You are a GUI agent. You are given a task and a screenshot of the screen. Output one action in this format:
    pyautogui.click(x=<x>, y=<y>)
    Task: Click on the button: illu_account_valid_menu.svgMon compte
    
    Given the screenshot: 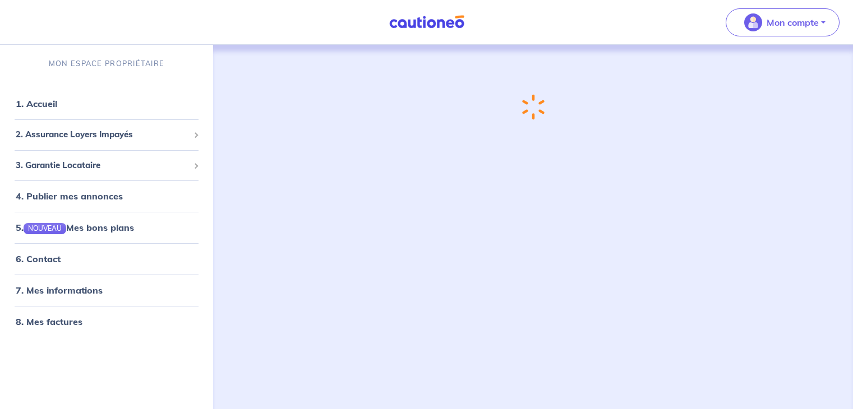 What is the action you would take?
    pyautogui.click(x=782, y=22)
    